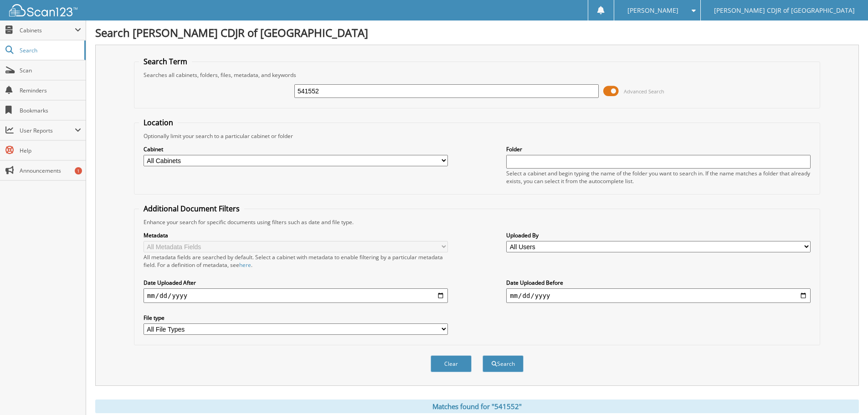 The image size is (868, 415). Describe the element at coordinates (658, 177) in the screenshot. I see `div: Select a cabinet and begin typing the name of the folder you want to search in. If the name match...` at that location.